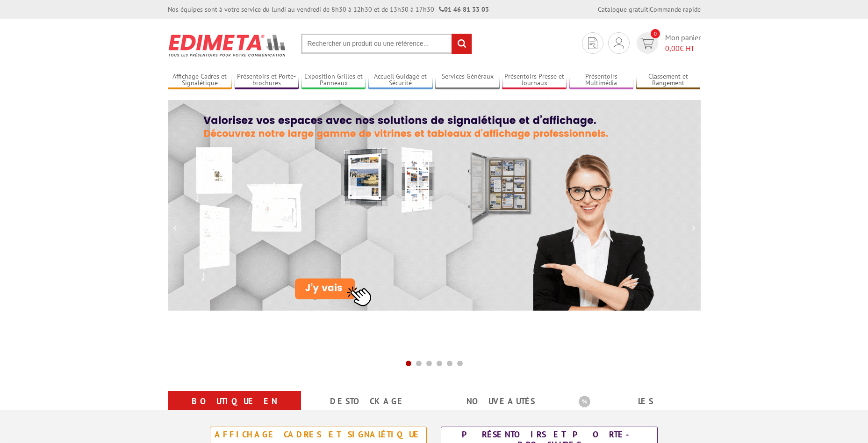  I want to click on a: Présentoirs Multimédia, so click(602, 80).